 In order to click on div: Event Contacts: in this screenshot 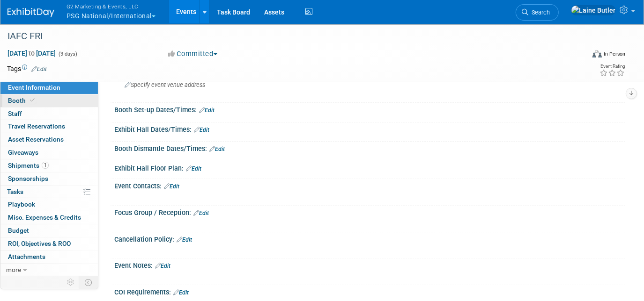, I will do `click(369, 185)`.